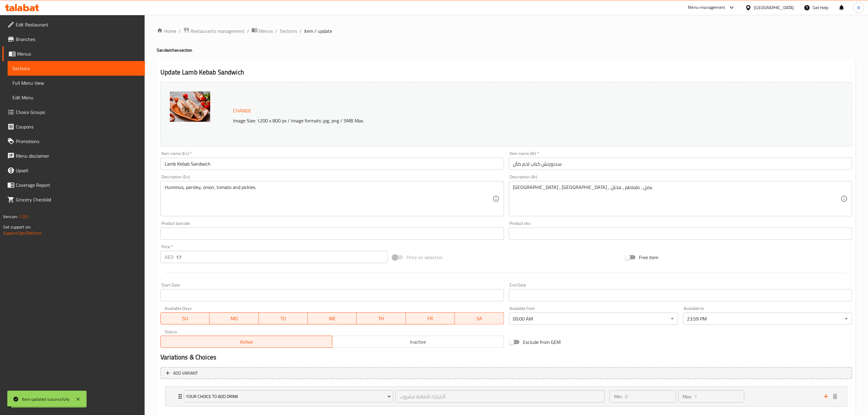 The width and height of the screenshot is (868, 415). What do you see at coordinates (74, 127) in the screenshot?
I see `a: Coupons` at bounding box center [74, 127].